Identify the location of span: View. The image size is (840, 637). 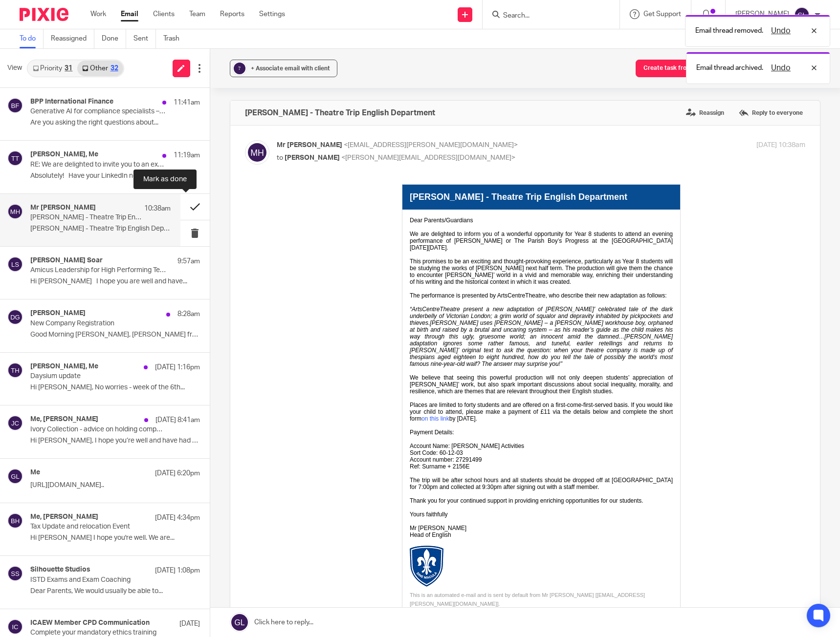
(15, 68).